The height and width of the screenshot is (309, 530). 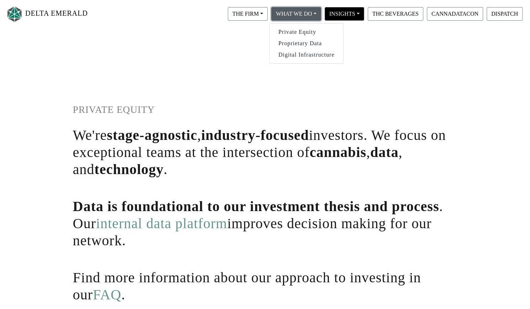 What do you see at coordinates (265, 152) in the screenshot?
I see `h1: We're , investors. We focus on exceptional teams at the intersection of , , and .` at bounding box center [265, 152].